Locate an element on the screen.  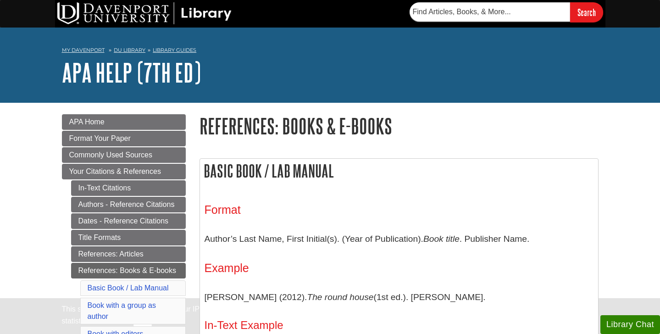
a: APA Home is located at coordinates (124, 122).